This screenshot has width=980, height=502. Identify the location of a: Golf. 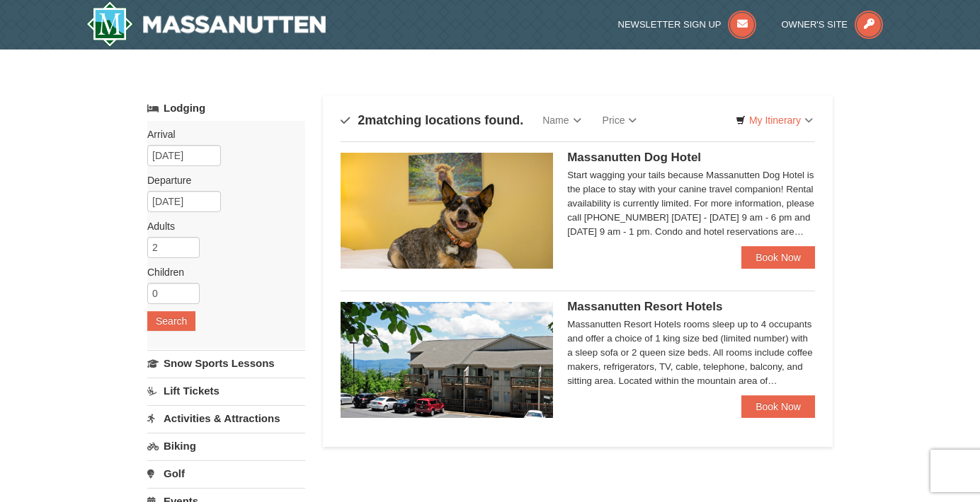
(226, 473).